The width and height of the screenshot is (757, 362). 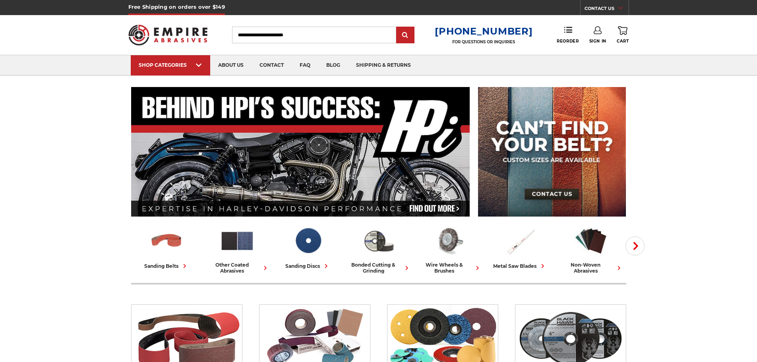 I want to click on div: bonded cutting & grinding, so click(x=379, y=268).